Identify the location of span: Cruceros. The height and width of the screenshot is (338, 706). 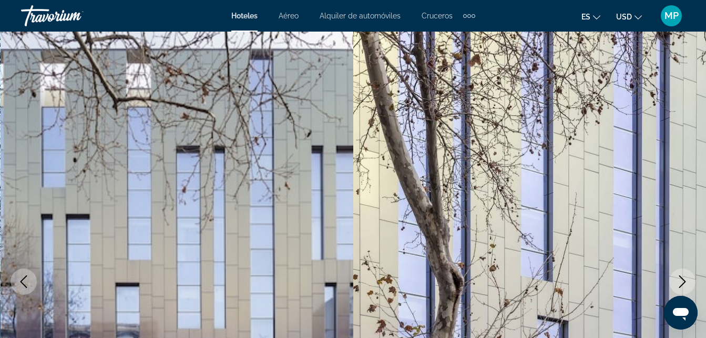
(437, 16).